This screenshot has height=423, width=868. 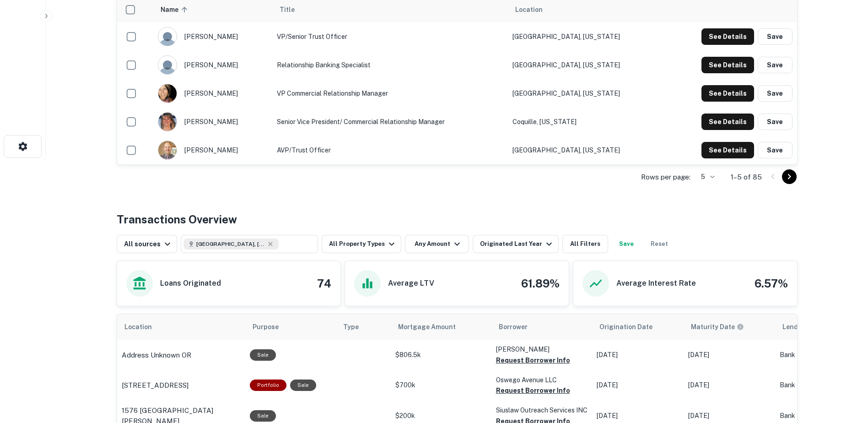 I want to click on h6: Loans Originated, so click(x=190, y=283).